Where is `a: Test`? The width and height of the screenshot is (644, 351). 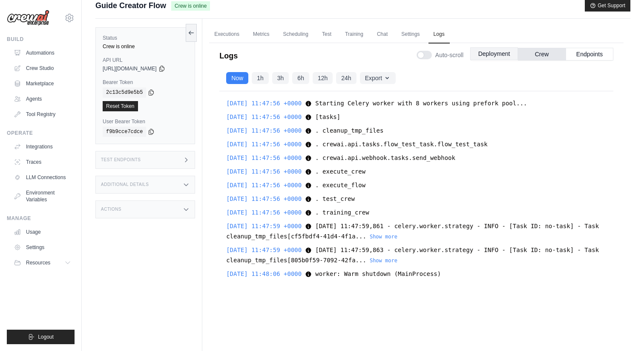
a: Test is located at coordinates (327, 34).